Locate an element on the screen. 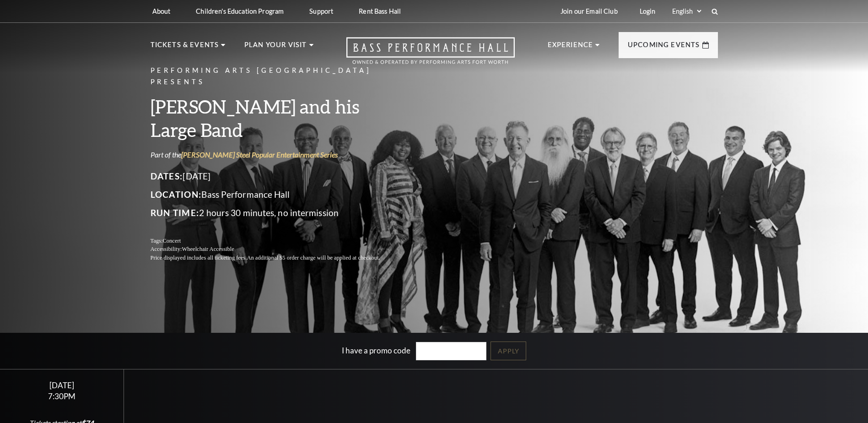  span: An additional $5 order charge will be applied at checkout. is located at coordinates (313, 258).